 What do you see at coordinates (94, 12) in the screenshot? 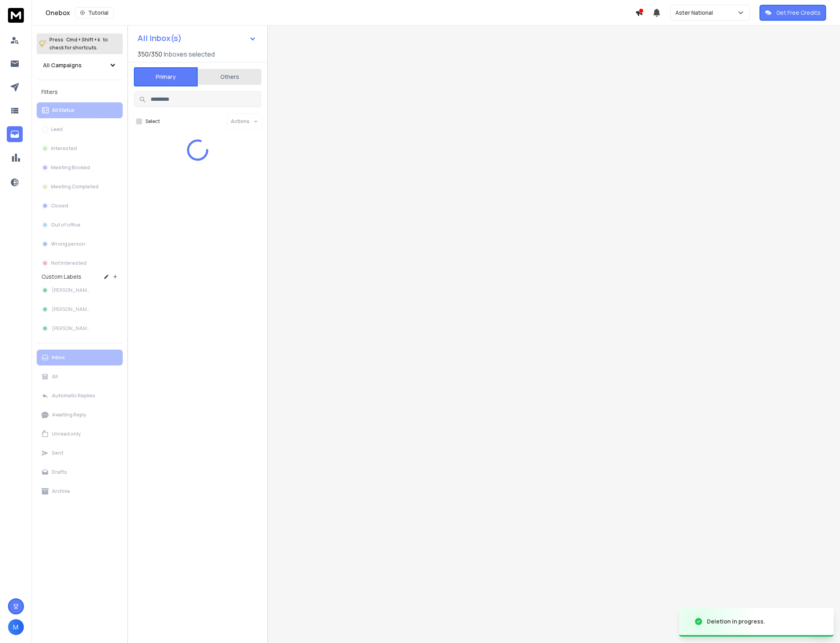
I see `button: Tutorial` at bounding box center [94, 12].